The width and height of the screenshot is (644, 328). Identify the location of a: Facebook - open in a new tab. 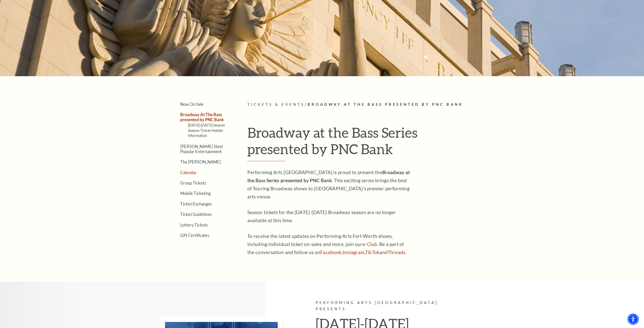
(331, 252).